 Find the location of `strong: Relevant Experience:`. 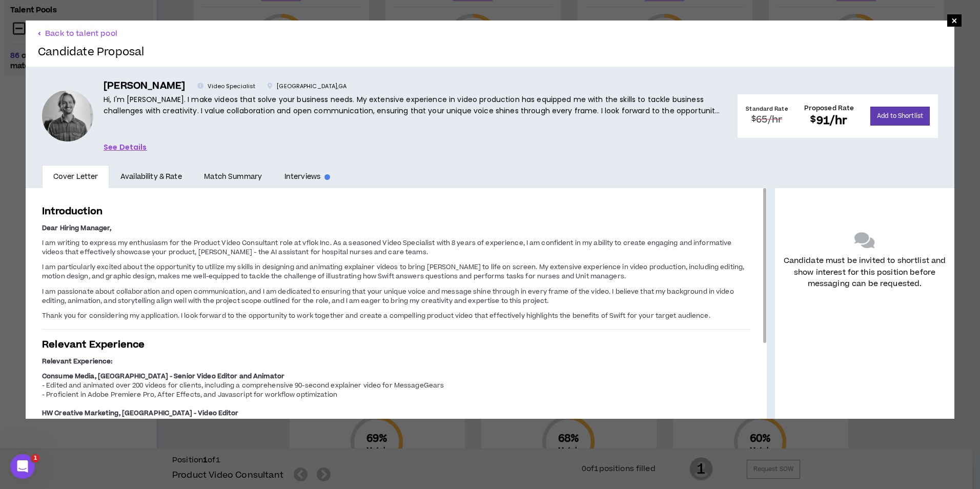

strong: Relevant Experience: is located at coordinates (77, 361).